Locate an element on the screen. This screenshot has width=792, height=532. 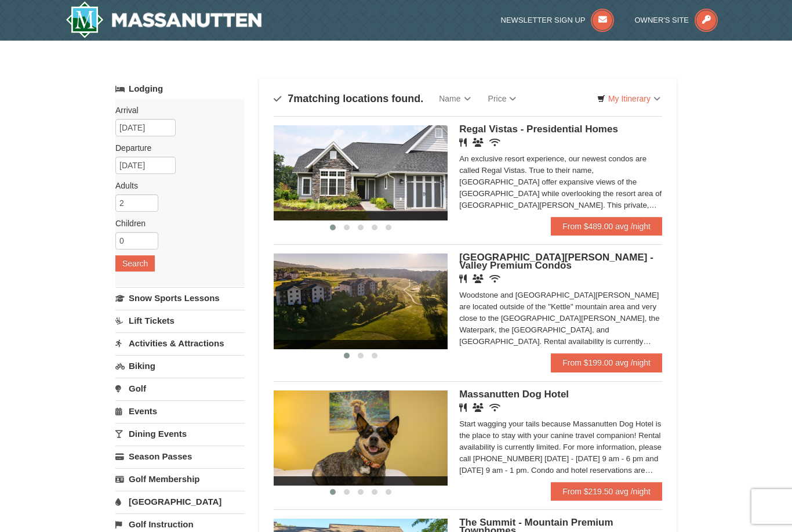
a: Price is located at coordinates (502, 99).